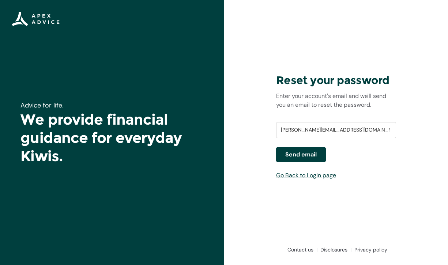 This screenshot has height=265, width=448. Describe the element at coordinates (370, 250) in the screenshot. I see `a: Privacy policy` at that location.